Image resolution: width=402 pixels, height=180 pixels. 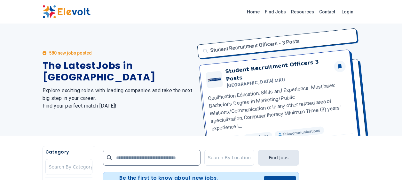 I want to click on a: Contact, so click(x=327, y=12).